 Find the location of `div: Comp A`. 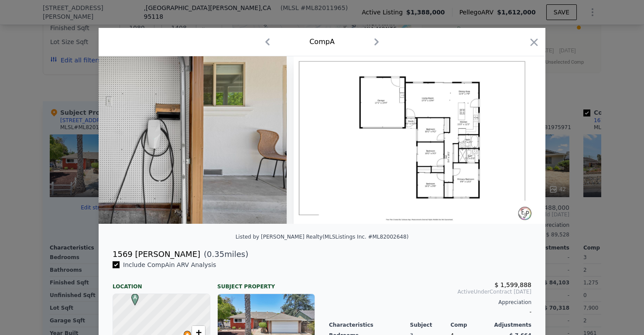

div: Comp A is located at coordinates (322, 42).